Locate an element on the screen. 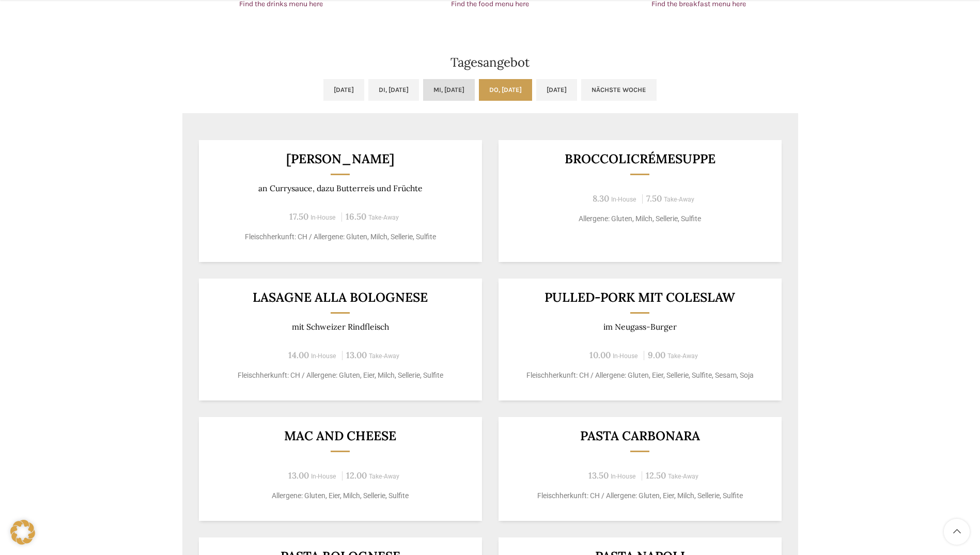 The width and height of the screenshot is (980, 555). a: Scroll to top button is located at coordinates (956, 531).